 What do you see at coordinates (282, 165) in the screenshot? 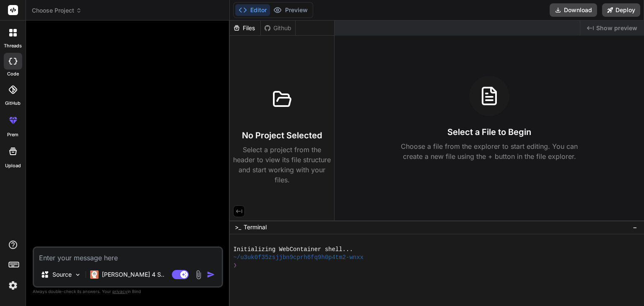
I see `p: Select a project from the header to view its file structure and start working with your files.` at bounding box center [282, 165].